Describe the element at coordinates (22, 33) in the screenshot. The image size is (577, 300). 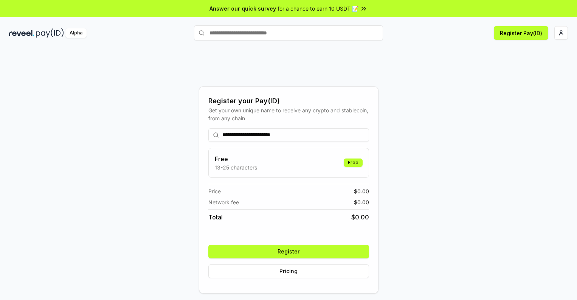
I see `img: reveel_dark` at that location.